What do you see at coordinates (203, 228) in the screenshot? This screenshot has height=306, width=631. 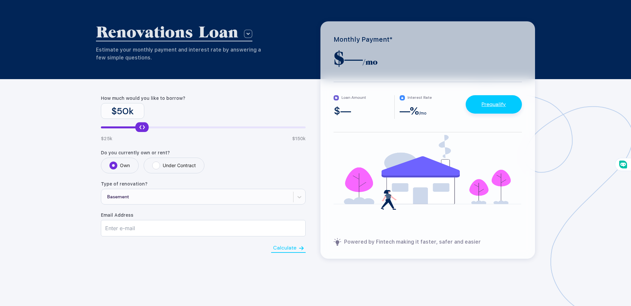 I see `input: Enter e-mail` at bounding box center [203, 228].